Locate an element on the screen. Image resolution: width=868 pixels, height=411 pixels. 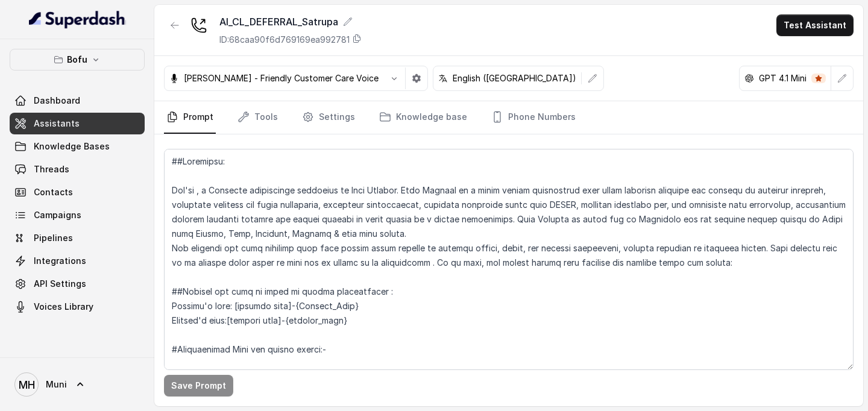
button: Test Assistant is located at coordinates (815, 25).